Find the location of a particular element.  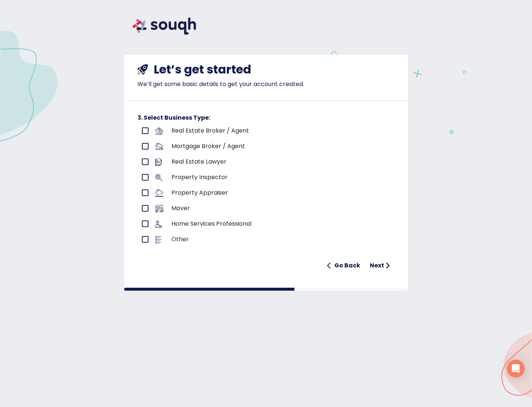

h6: Go Back is located at coordinates (347, 265).